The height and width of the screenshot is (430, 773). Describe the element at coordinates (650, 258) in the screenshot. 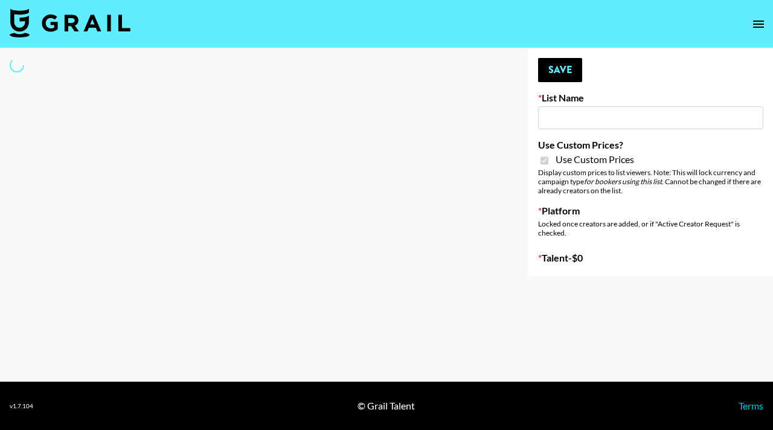

I see `label: Talent - $ 0` at that location.